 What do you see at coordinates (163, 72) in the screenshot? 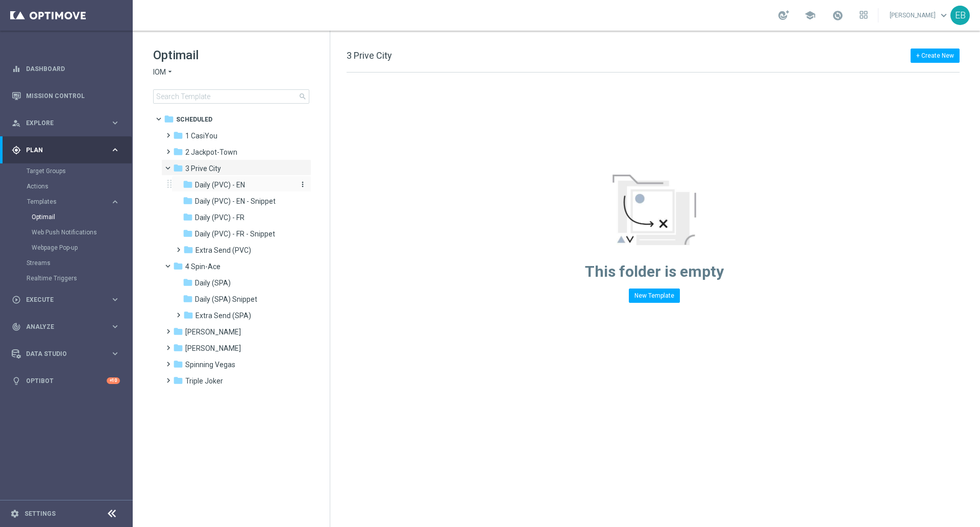
I see `button: IOM arrow_drop_down` at bounding box center [163, 72].